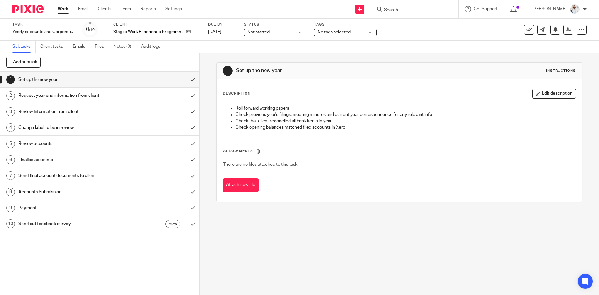 The image size is (599, 295). What do you see at coordinates (258, 32) in the screenshot?
I see `span: Not started` at bounding box center [258, 32].